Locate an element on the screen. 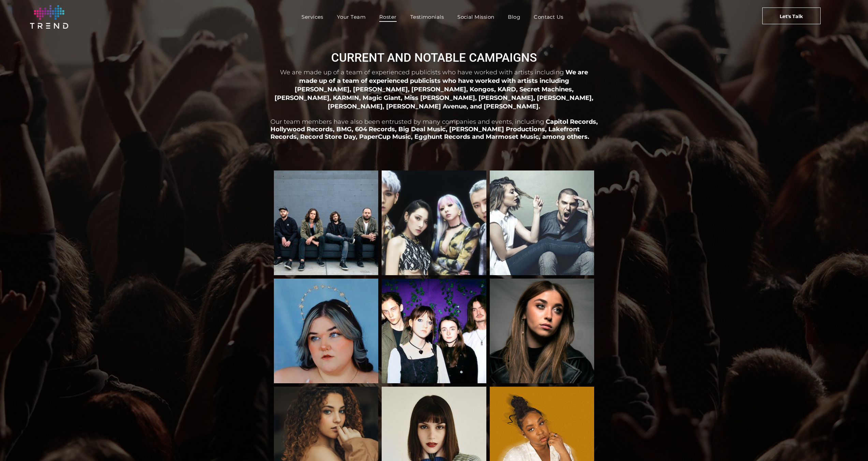 Image resolution: width=868 pixels, height=461 pixels. a: Contact Us is located at coordinates (548, 16).